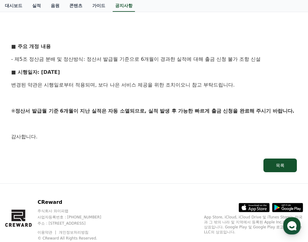 The height and width of the screenshot is (242, 308). Describe the element at coordinates (154, 59) in the screenshot. I see `p: - 제5조 정산금 분배 및 정산방식: 정산서 발급월 기준으로 6개월이 경과한 실적에 대해 출금 신청 불가 조항 신설` at that location.